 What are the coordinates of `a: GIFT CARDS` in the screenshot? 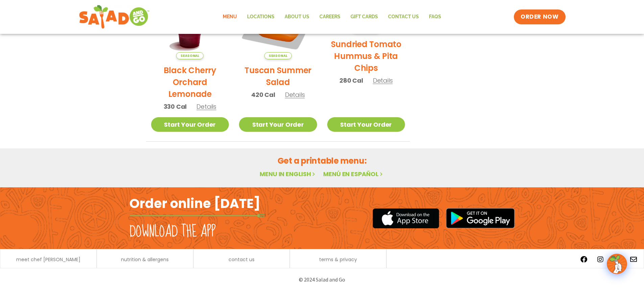 It's located at (364, 17).